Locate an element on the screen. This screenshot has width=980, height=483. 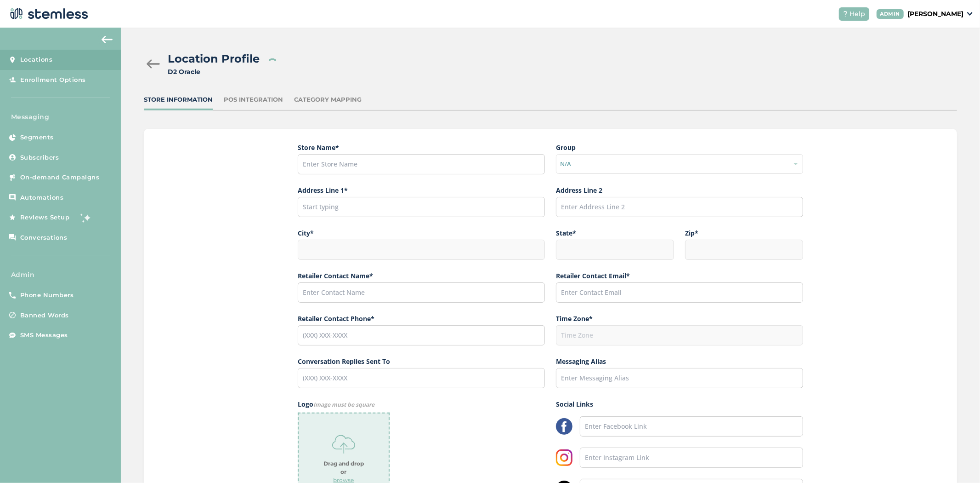
img: icon_down-arrow-small-66adaf34.svg is located at coordinates (970, 14).